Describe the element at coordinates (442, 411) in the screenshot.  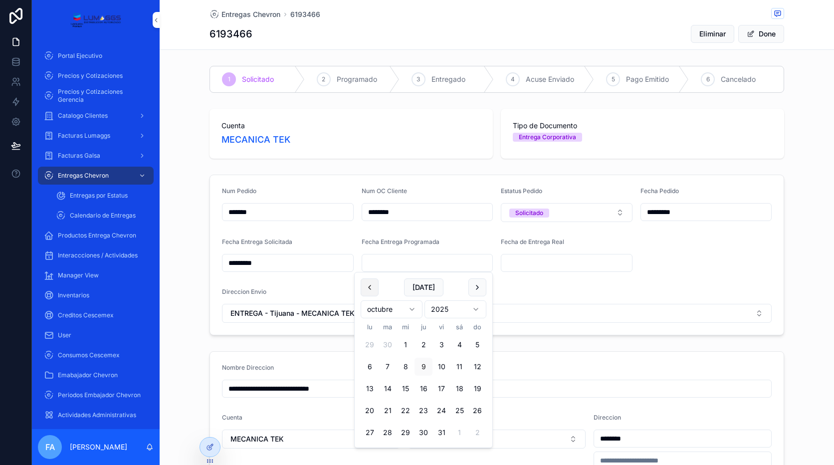
I see `button: viernes, 24 de octubre de 2025` at that location.